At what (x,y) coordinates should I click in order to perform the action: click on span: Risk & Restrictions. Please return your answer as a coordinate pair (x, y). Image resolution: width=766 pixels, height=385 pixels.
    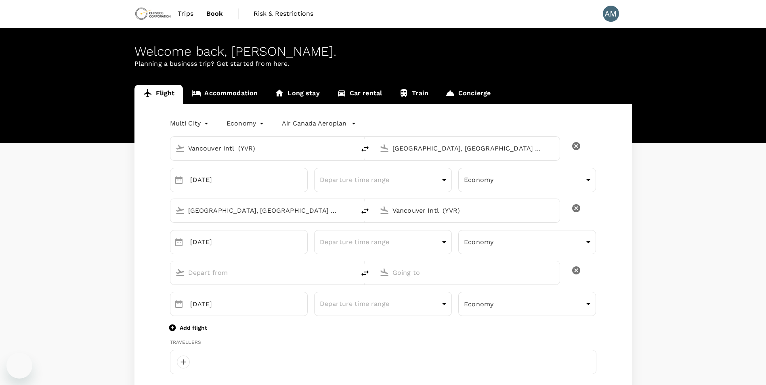
    Looking at the image, I should click on (284, 14).